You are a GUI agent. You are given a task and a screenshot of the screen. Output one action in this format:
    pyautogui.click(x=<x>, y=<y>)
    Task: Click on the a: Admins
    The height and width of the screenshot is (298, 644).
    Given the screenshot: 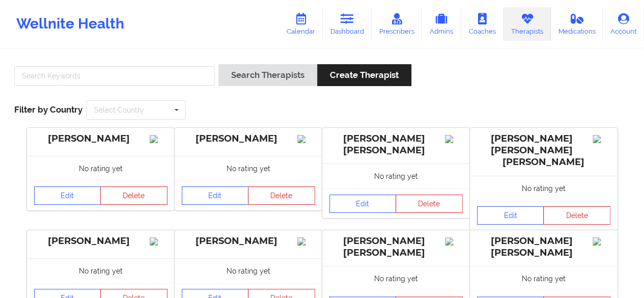 What is the action you would take?
    pyautogui.click(x=441, y=24)
    